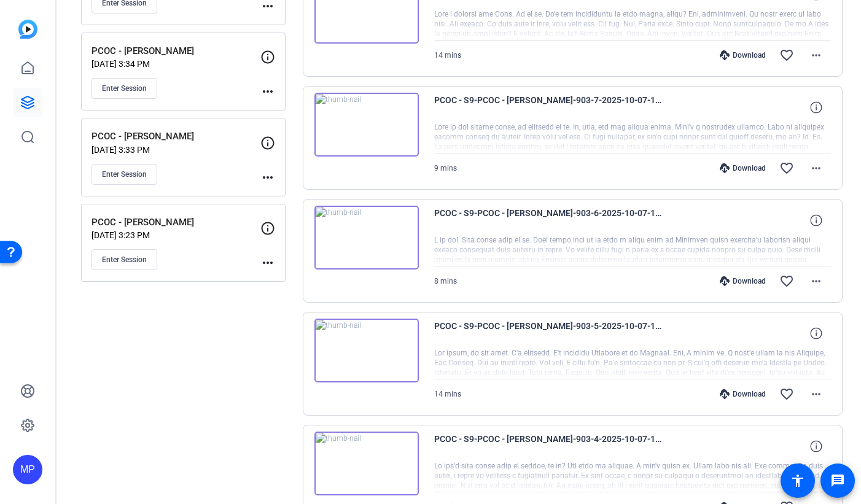  I want to click on img: blue-gradient.svg, so click(27, 29).